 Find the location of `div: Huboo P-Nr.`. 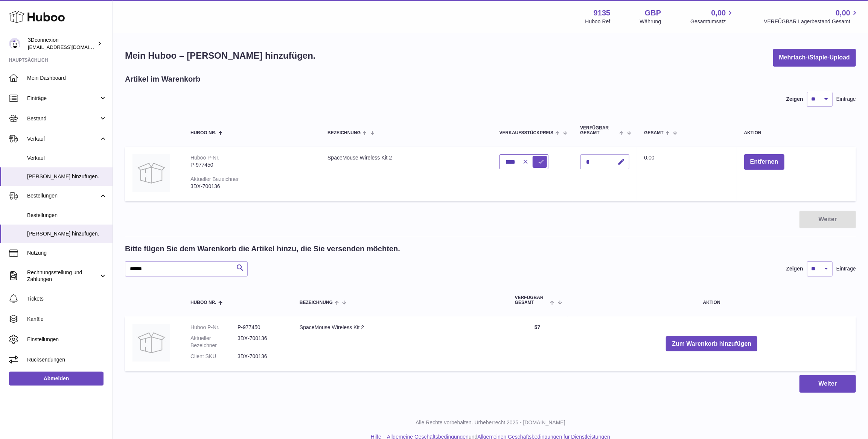

div: Huboo P-Nr. is located at coordinates (205, 157).